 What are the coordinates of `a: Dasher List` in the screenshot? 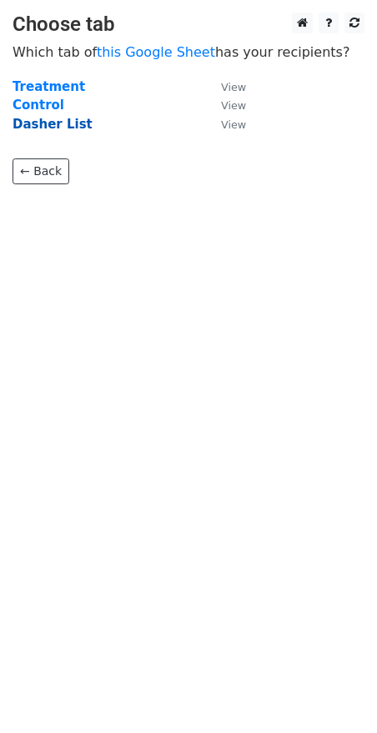 It's located at (53, 124).